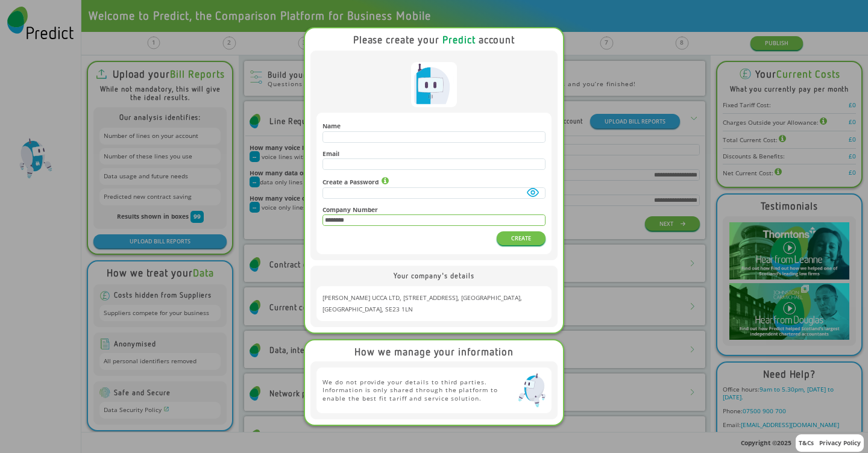  I want to click on span: SE23 1LN, so click(399, 309).